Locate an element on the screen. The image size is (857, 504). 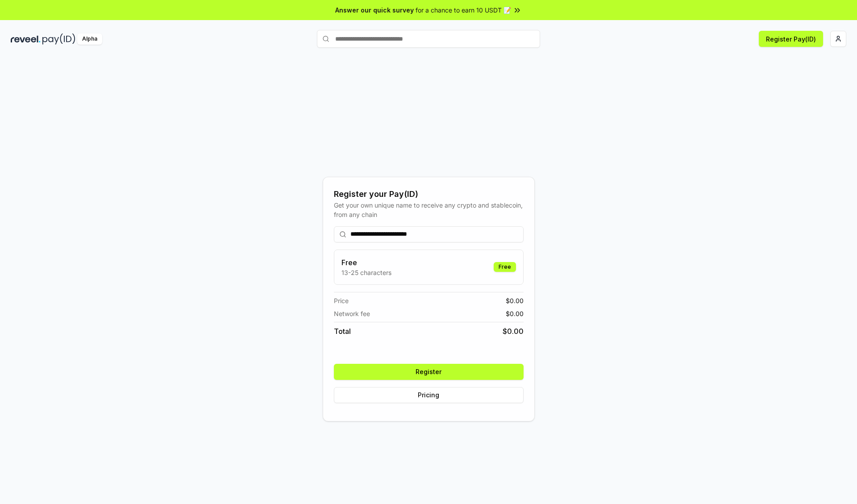
span: Price is located at coordinates (341, 300).